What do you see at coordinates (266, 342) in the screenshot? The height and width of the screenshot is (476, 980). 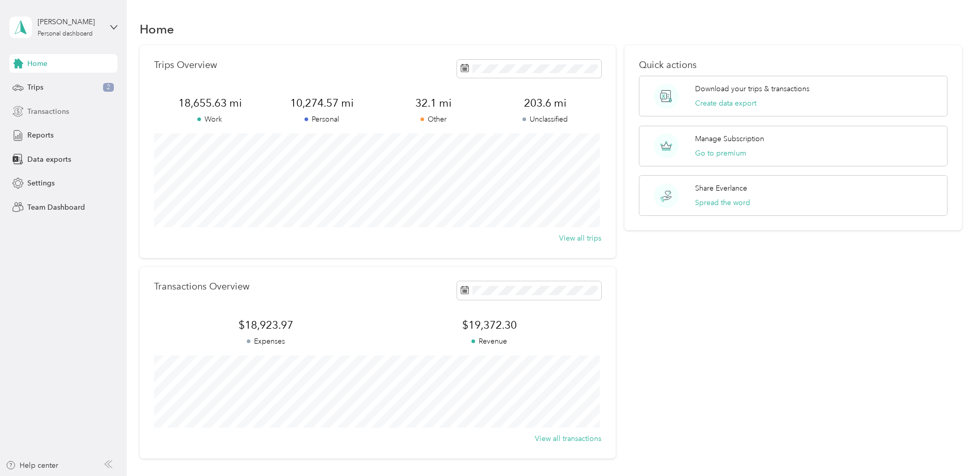 I see `p: Expenses` at bounding box center [266, 342].